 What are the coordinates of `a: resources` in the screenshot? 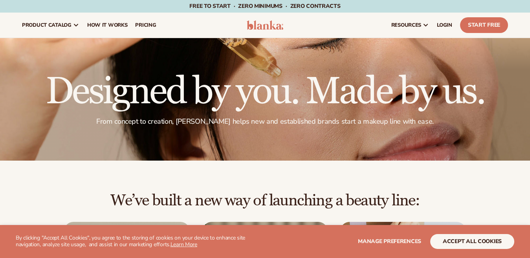 It's located at (410, 25).